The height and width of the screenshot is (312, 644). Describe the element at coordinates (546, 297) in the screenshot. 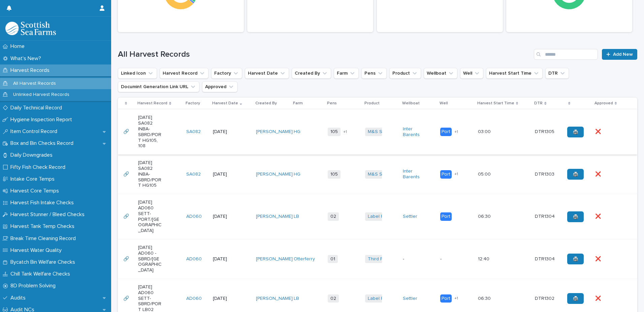

I see `p: DTR1302` at that location.